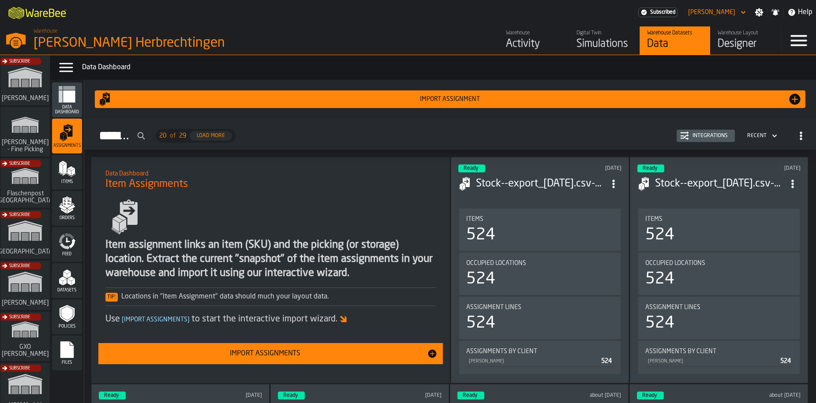 This screenshot has width=816, height=403. I want to click on span: Item Assignments, so click(146, 184).